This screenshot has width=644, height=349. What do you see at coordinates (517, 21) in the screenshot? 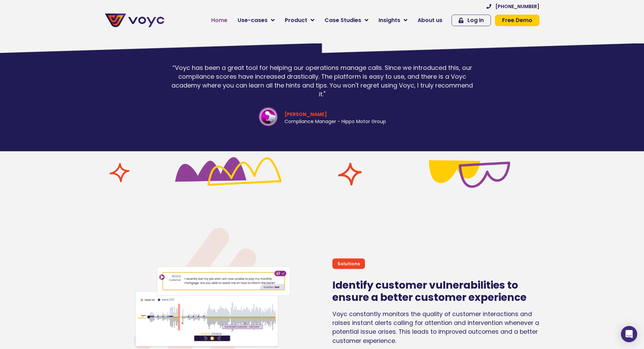
I see `span: Free Demo` at bounding box center [517, 21].